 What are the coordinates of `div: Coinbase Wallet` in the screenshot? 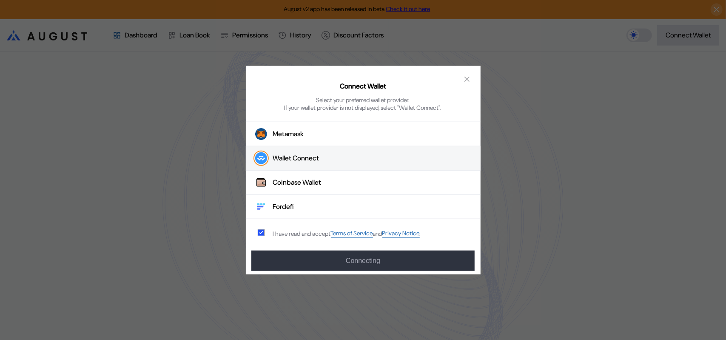 It's located at (297, 182).